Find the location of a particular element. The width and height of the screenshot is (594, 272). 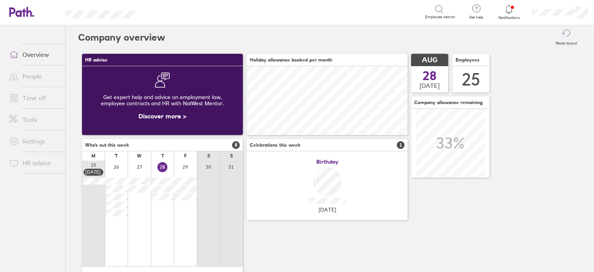

a: Time off is located at coordinates (34, 98).